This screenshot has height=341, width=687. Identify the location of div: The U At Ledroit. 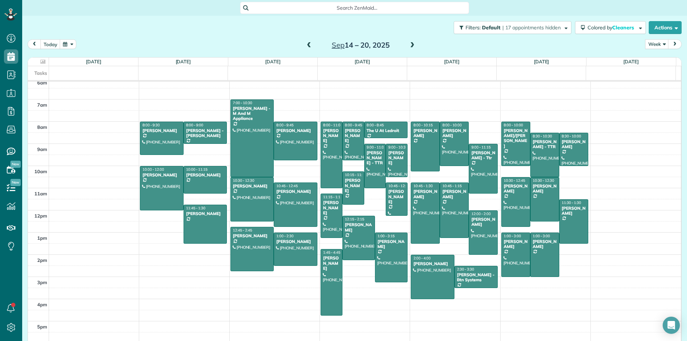
(386, 131).